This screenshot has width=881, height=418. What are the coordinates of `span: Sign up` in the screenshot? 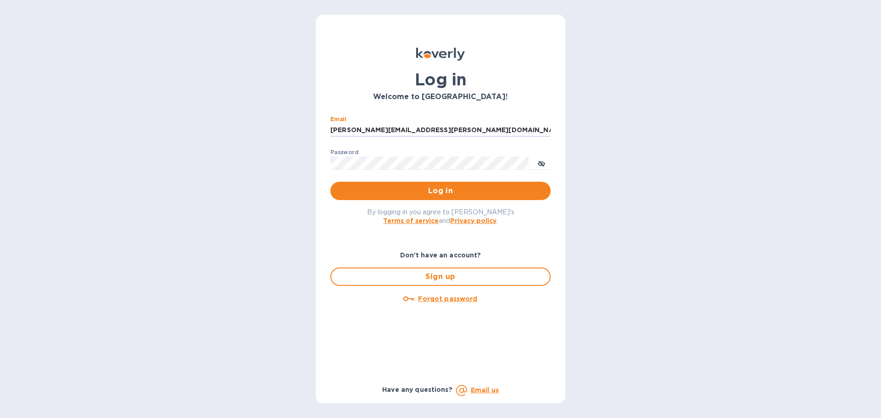 It's located at (440, 277).